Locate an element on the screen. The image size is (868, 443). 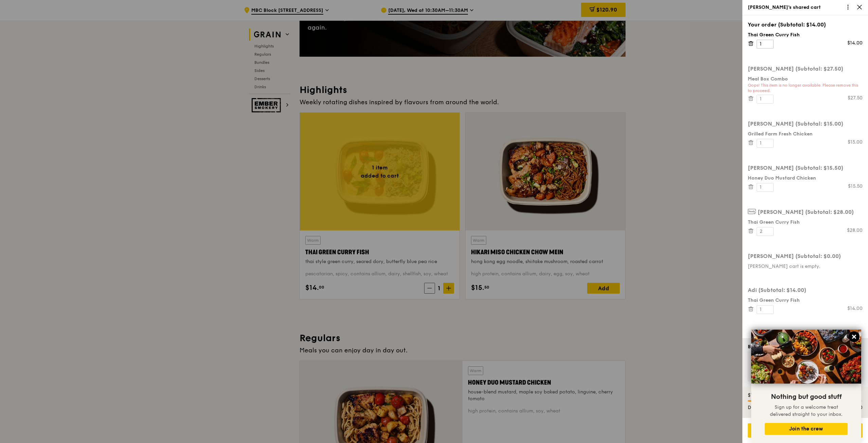
div: Better paired with is located at coordinates (769, 347).